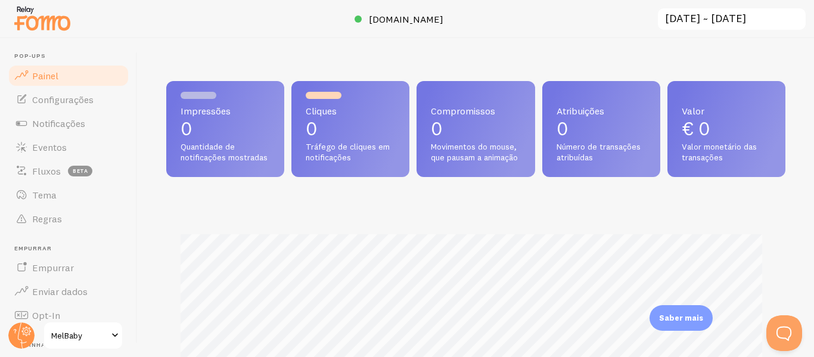  Describe the element at coordinates (696, 128) in the screenshot. I see `font: € 0` at that location.